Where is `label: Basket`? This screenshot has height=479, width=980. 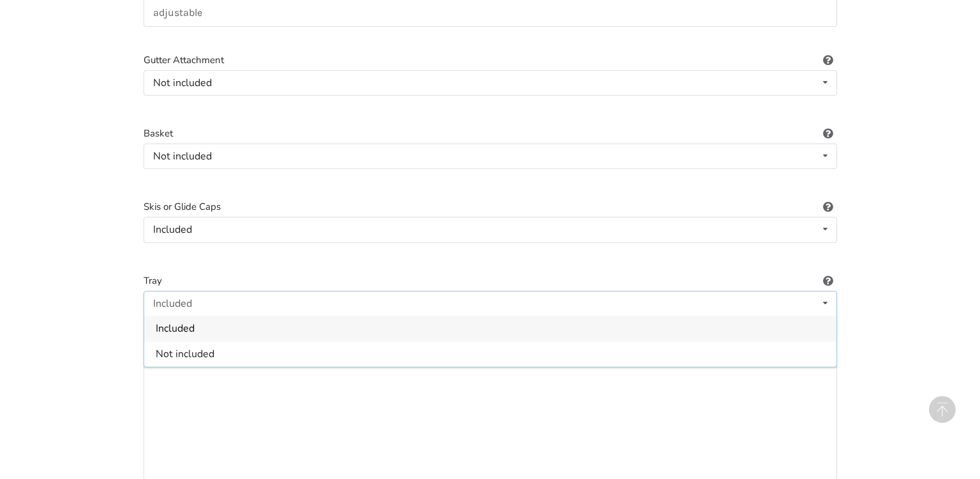 label: Basket is located at coordinates (490, 133).